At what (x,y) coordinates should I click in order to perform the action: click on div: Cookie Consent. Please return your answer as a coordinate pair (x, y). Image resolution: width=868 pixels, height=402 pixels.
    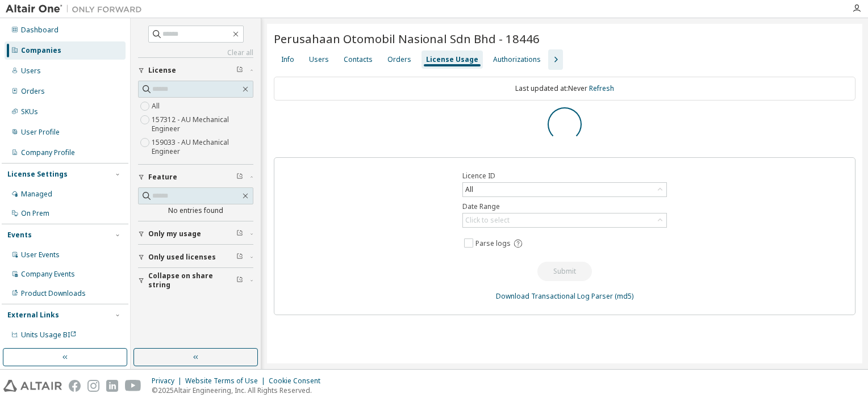
    Looking at the image, I should click on (298, 381).